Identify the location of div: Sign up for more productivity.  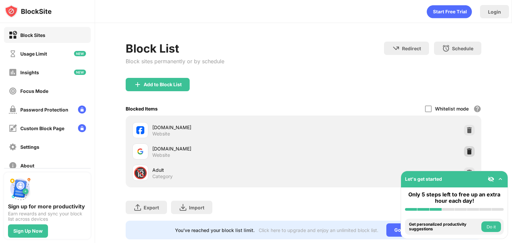
(47, 207).